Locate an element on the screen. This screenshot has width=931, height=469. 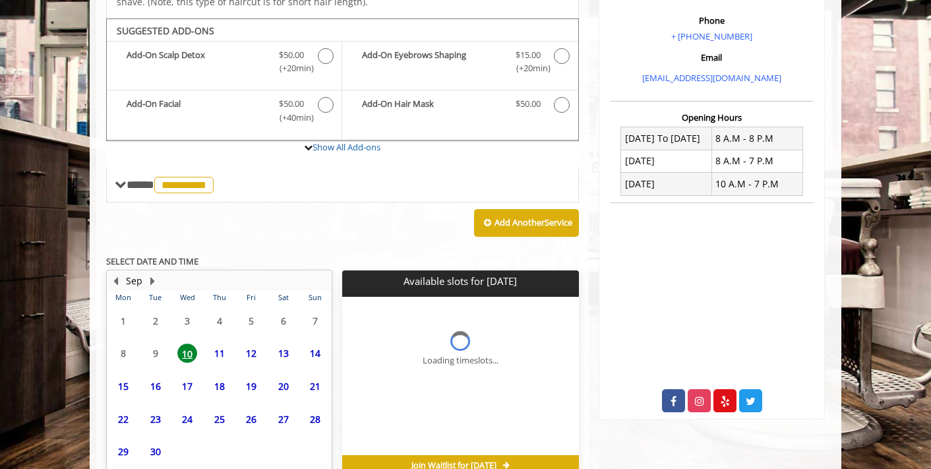
span: 22 is located at coordinates (123, 419).